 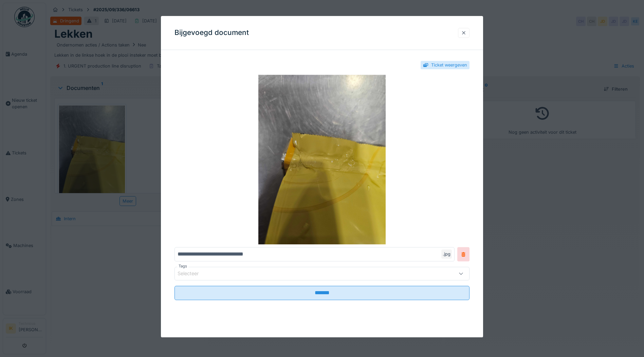 What do you see at coordinates (183, 267) in the screenshot?
I see `label: Tags` at bounding box center [183, 267].